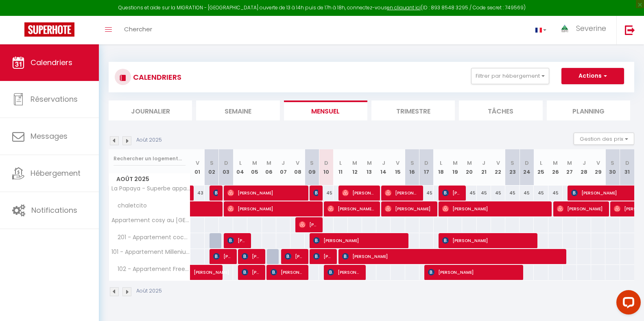 Image resolution: width=644 pixels, height=321 pixels. I want to click on button: Gestion des prix, so click(604, 138).